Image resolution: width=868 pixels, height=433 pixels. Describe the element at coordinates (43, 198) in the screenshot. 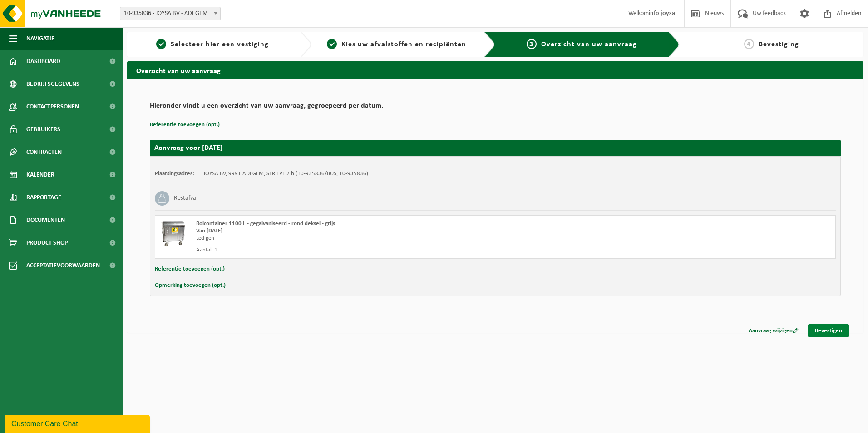

I see `span: Rapportage` at that location.